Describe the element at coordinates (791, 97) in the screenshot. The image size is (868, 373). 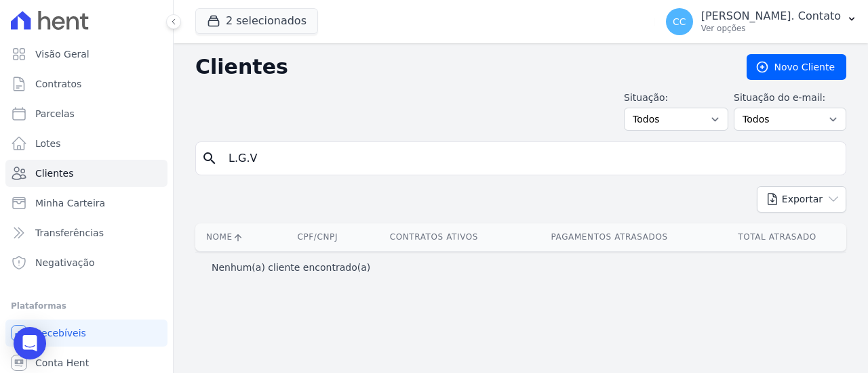
I see `label: Situação do e-mail:` at that location.